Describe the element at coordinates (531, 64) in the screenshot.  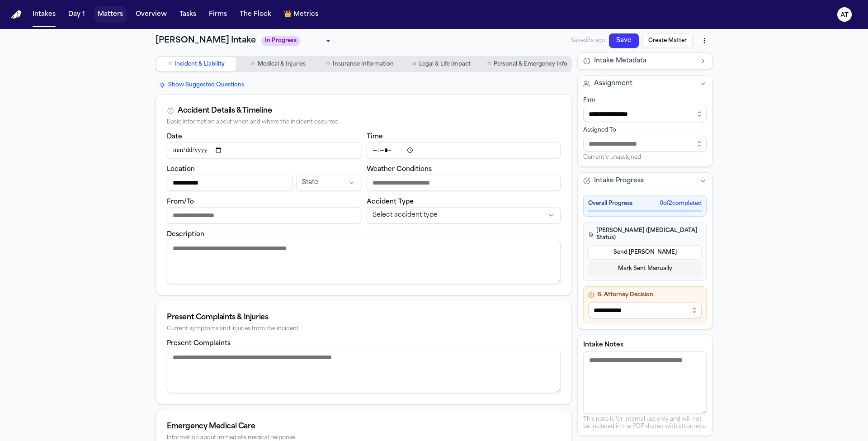
I see `span: Personal & Emergency Info` at that location.